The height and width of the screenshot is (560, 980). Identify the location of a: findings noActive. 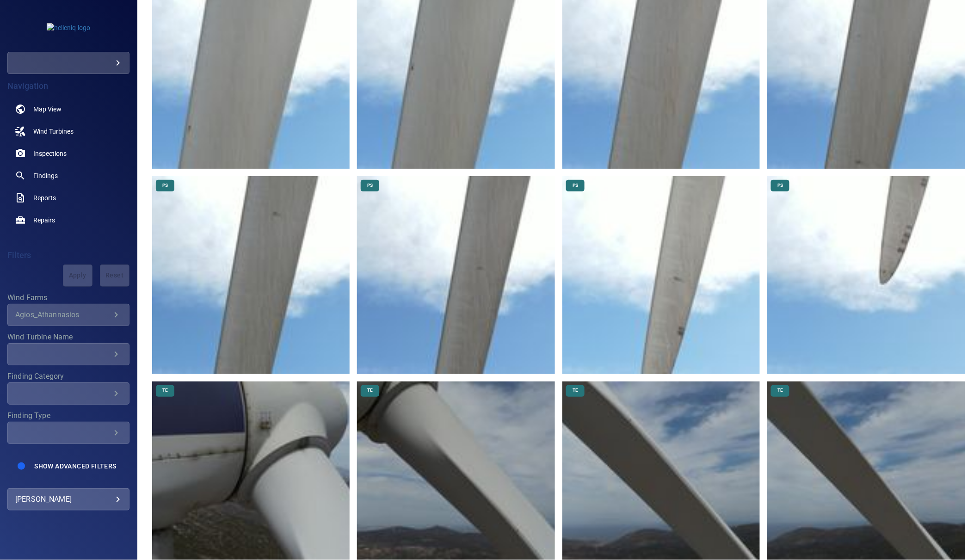
(69, 176).